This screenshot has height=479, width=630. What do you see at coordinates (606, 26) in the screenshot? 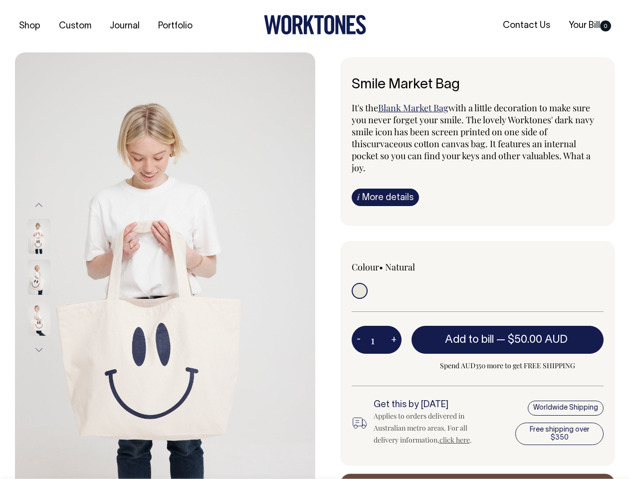
I see `span: 0` at bounding box center [606, 26].